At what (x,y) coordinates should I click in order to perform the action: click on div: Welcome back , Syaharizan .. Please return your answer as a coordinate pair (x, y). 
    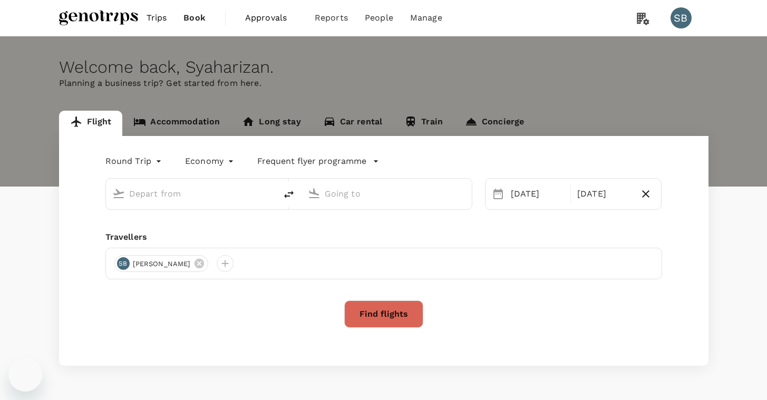
    Looking at the image, I should click on (384, 67).